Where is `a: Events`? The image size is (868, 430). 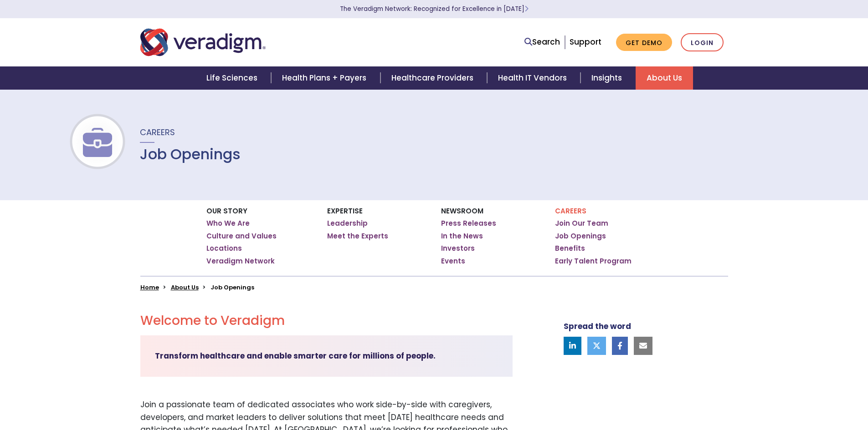
a: Events is located at coordinates (453, 262).